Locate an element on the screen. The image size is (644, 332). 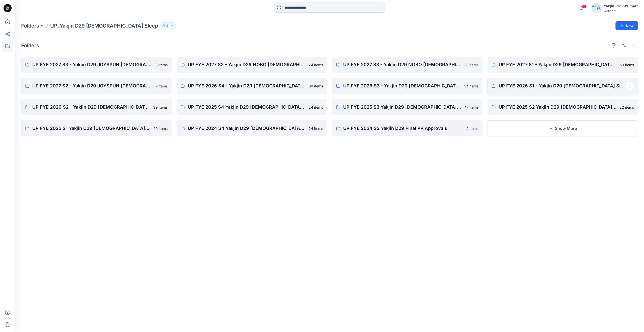
p: 34 items is located at coordinates (471, 86).